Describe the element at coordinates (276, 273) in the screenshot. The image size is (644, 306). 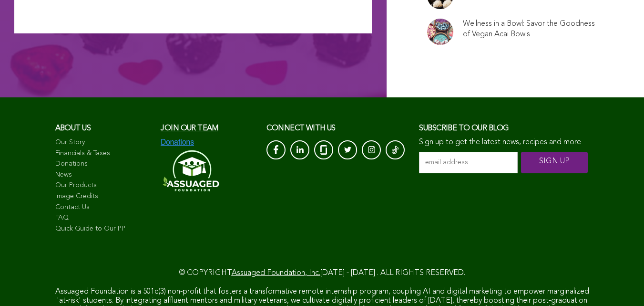
I see `a: Assuaged Foundation, Inc.` at that location.